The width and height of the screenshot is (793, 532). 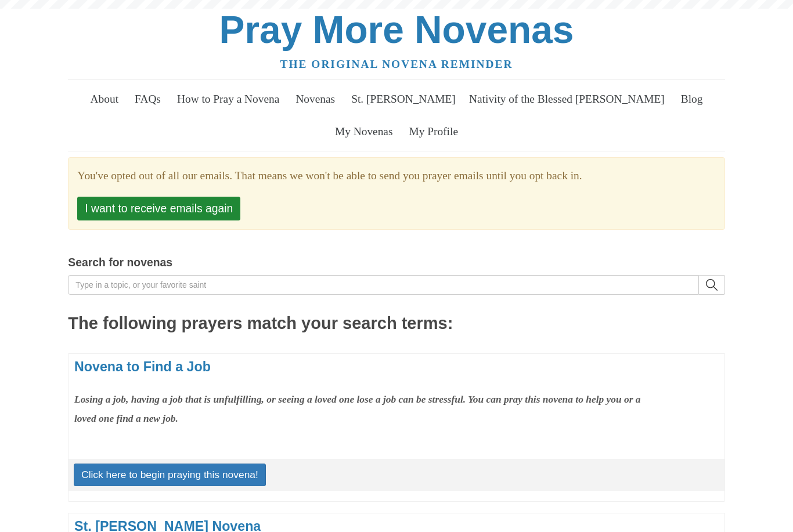 I want to click on section: You've opted out of all our emails. That means we won't be able to send you prayer emails until y..., so click(x=396, y=176).